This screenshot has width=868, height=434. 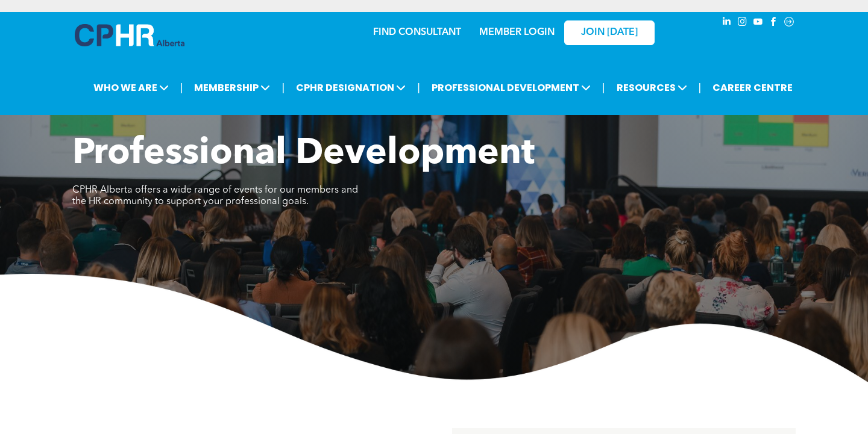 I want to click on span: PROFESSIONAL DEVELOPMENT, so click(x=511, y=87).